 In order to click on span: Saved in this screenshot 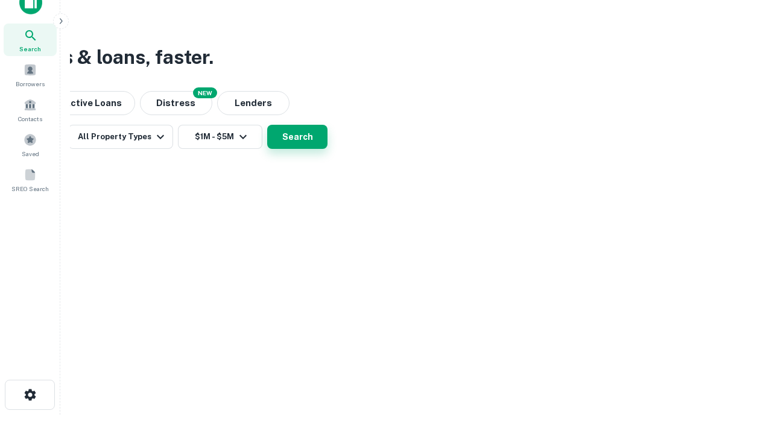, I will do `click(30, 154)`.